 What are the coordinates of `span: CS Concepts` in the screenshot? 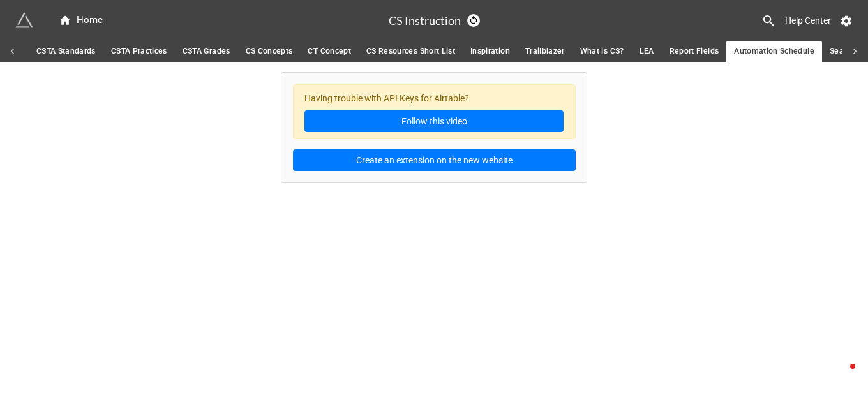 It's located at (269, 51).